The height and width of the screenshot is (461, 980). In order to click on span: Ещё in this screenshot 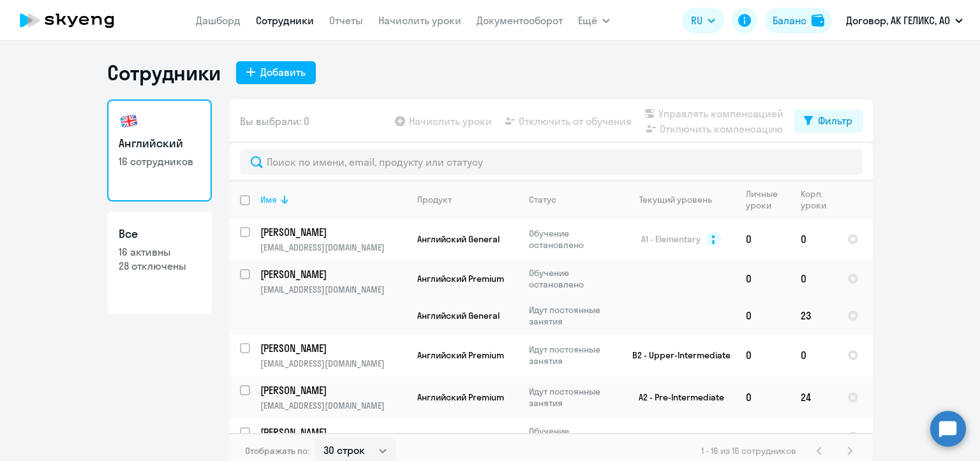, I will do `click(587, 21)`.